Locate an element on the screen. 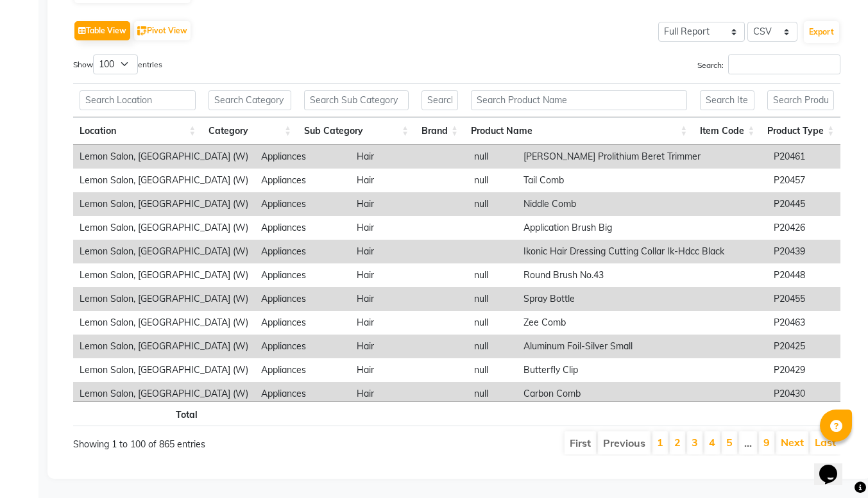 This screenshot has height=498, width=868. td: Butterfly Clip is located at coordinates (642, 370).